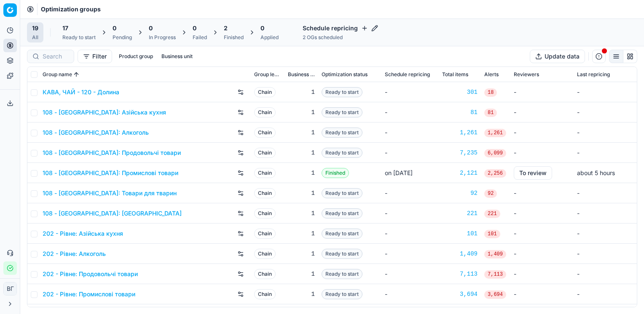 The height and width of the screenshot is (314, 644). What do you see at coordinates (455, 75) in the screenshot?
I see `span: Total items` at bounding box center [455, 75].